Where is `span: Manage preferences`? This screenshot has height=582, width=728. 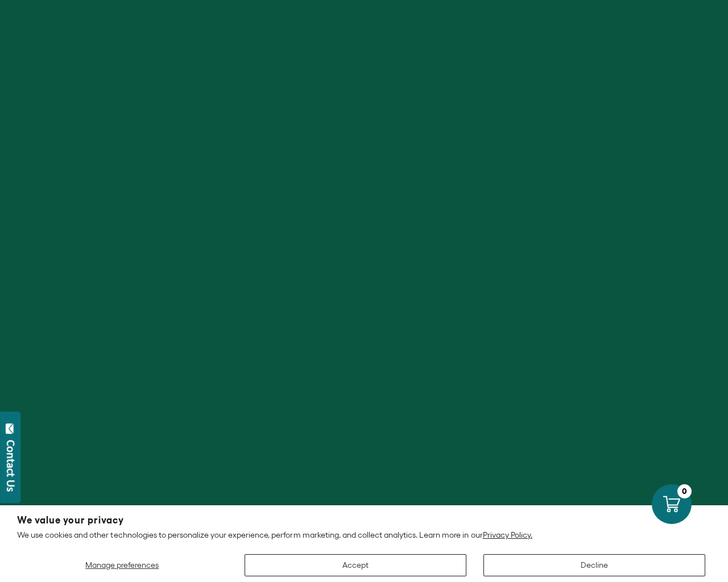
span: Manage preferences is located at coordinates (122, 565).